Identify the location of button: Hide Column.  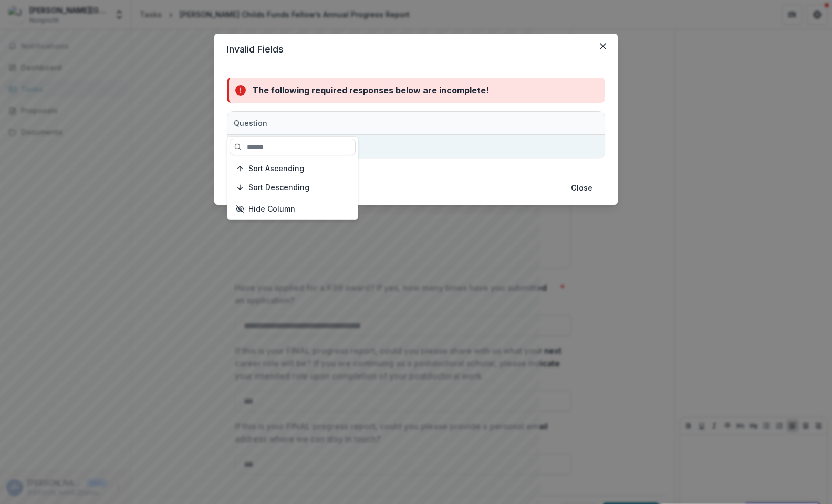
(293, 209).